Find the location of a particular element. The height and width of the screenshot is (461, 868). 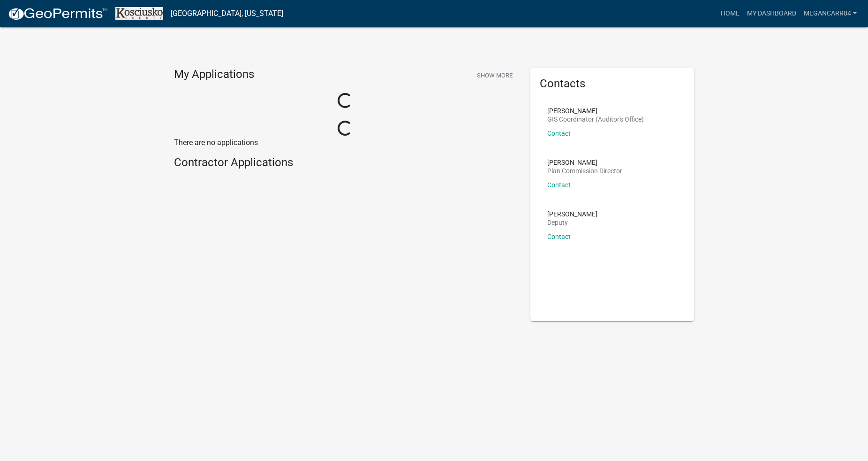

p: Deputy is located at coordinates (571, 222).